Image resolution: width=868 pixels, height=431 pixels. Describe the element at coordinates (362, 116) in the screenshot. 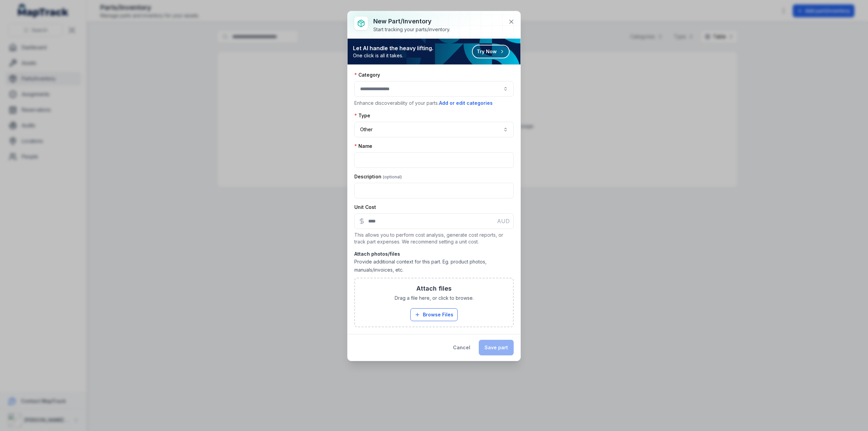

I see `label: Type` at that location.